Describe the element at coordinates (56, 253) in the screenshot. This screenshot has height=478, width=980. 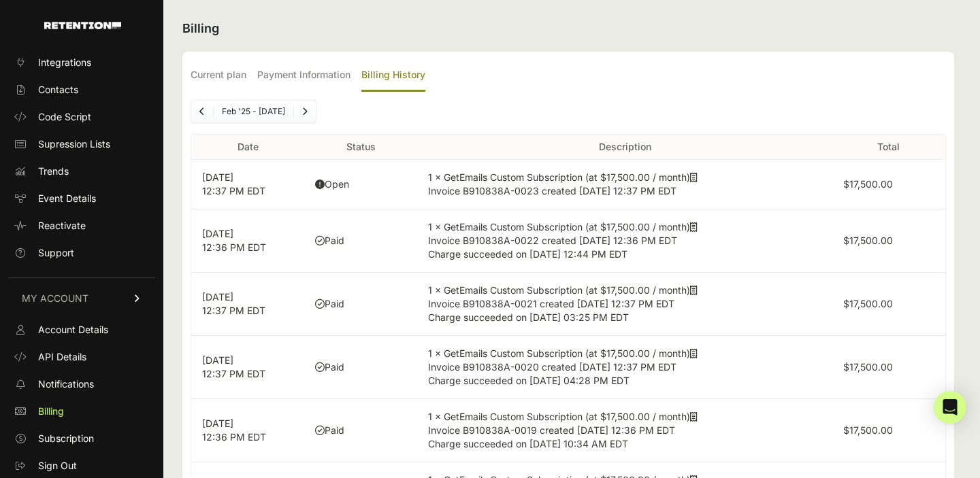
I see `span: Support` at that location.